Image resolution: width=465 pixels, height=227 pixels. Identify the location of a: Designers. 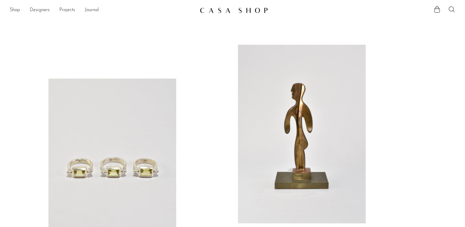
(40, 10).